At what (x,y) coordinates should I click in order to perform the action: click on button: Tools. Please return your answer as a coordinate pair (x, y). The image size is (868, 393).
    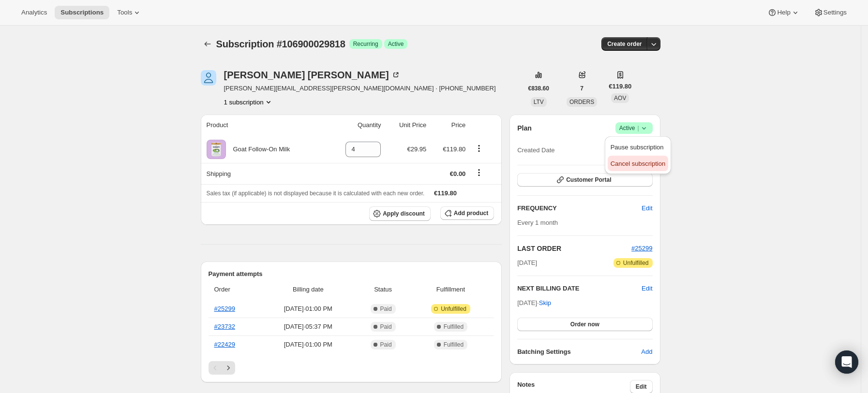
    Looking at the image, I should click on (130, 13).